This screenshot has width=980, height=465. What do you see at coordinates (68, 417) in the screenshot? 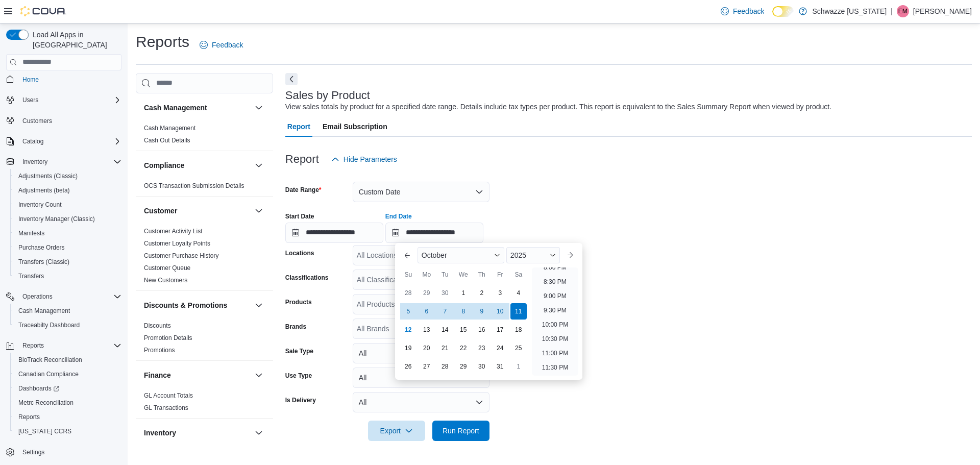
I see `button: Reports` at bounding box center [68, 417].